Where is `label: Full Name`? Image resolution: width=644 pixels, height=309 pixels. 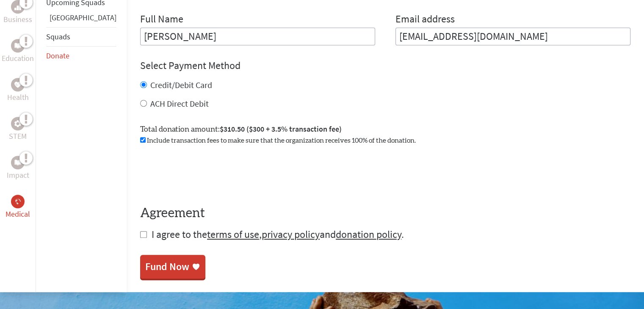 label: Full Name is located at coordinates (162, 20).